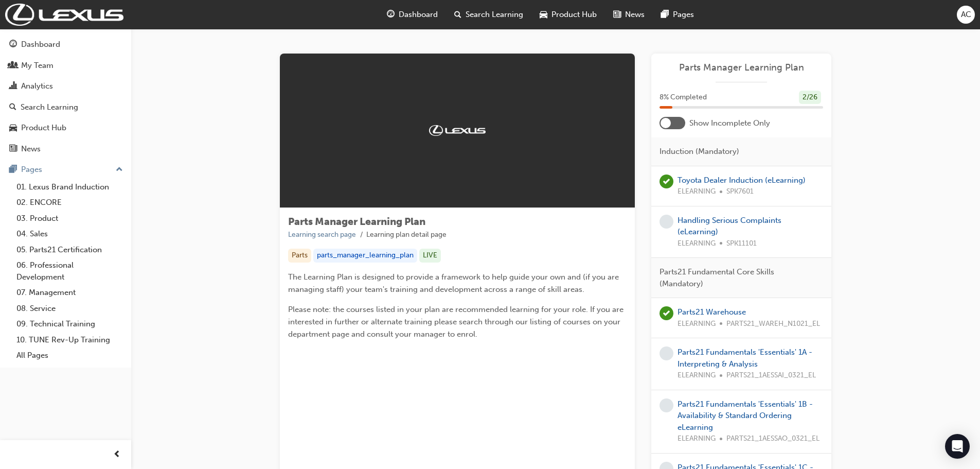 The width and height of the screenshot is (980, 469). What do you see at coordinates (730, 123) in the screenshot?
I see `span: Show Incomplete Only` at bounding box center [730, 123].